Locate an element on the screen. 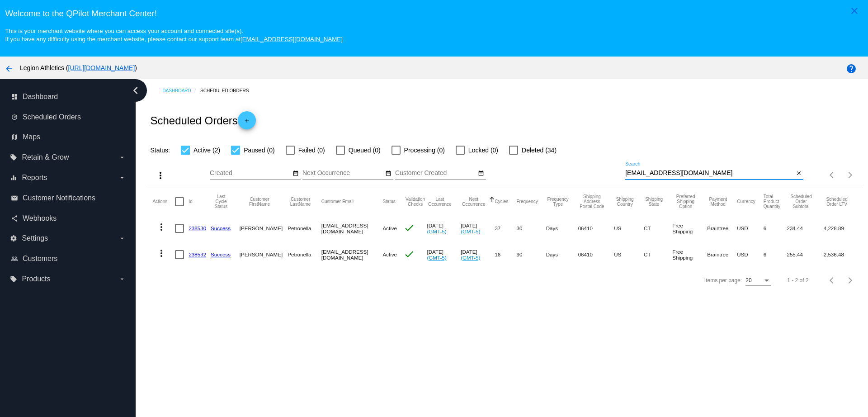  span: Failed (0) is located at coordinates (311, 150).